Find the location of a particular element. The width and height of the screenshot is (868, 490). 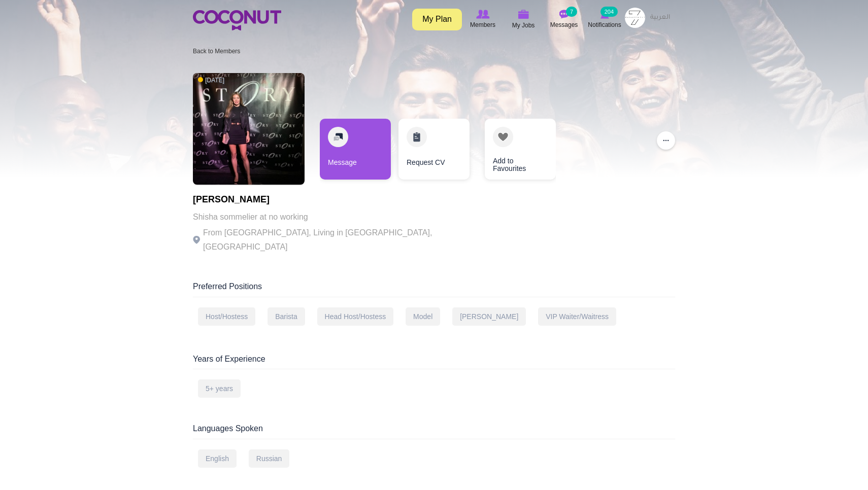

div: 2 / 3 is located at coordinates (434, 152).